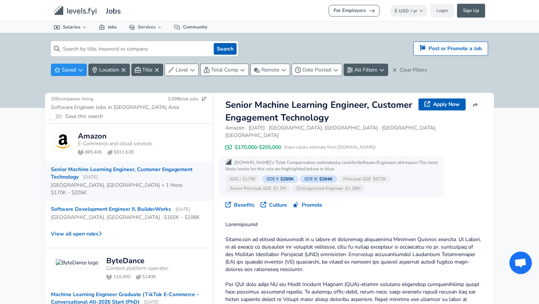 The image size is (539, 304). I want to click on input: Search by title, keyword or company, so click(135, 49).